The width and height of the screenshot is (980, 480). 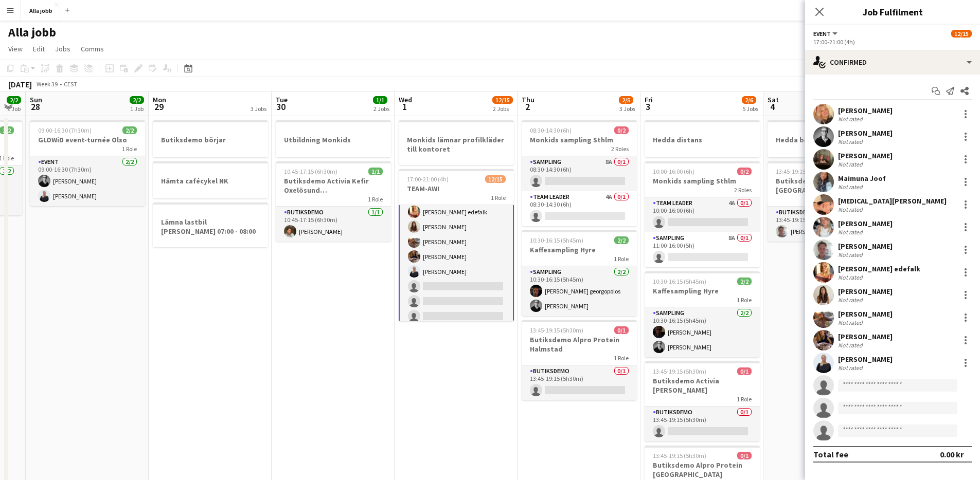 What do you see at coordinates (311, 171) in the screenshot?
I see `span: 10:45-17:15 (6h30m)` at bounding box center [311, 171].